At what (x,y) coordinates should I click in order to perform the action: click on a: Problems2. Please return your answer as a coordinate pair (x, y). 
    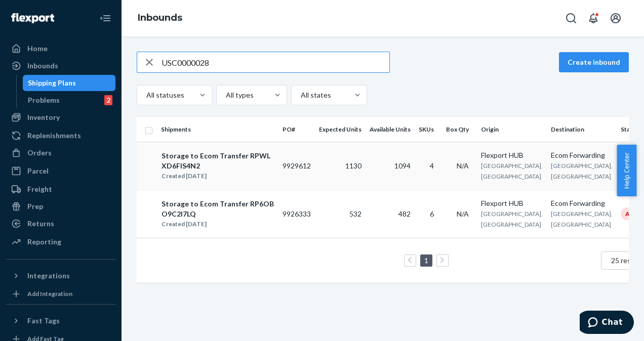
    Looking at the image, I should click on (70, 100).